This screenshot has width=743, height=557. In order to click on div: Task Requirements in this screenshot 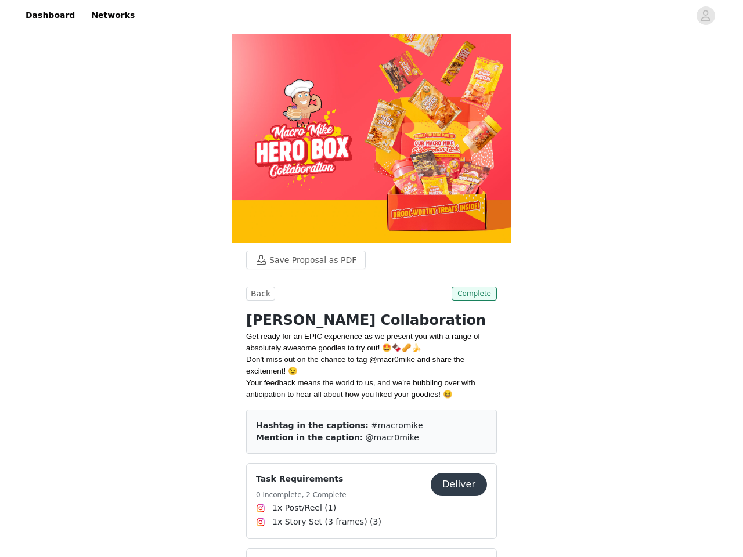, I will do `click(372, 501)`.